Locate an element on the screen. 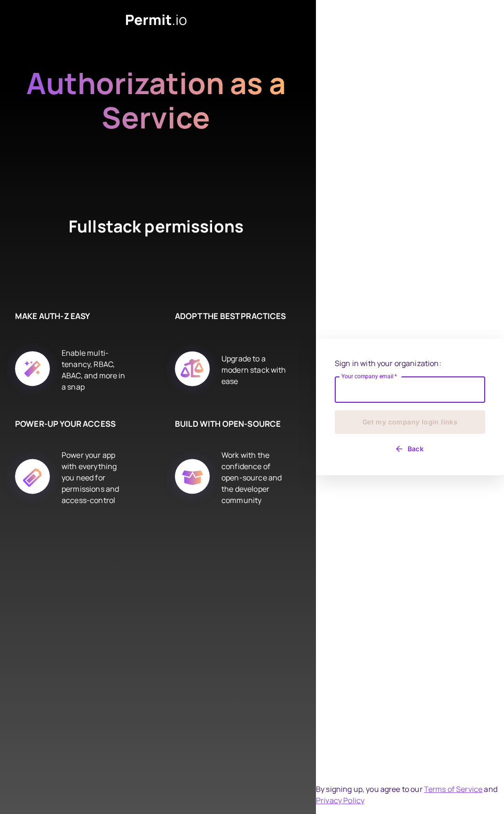 The height and width of the screenshot is (814, 504). div: Enable multi-tenancy, RBAC, ABAC, and more in a snap is located at coordinates (94, 370).